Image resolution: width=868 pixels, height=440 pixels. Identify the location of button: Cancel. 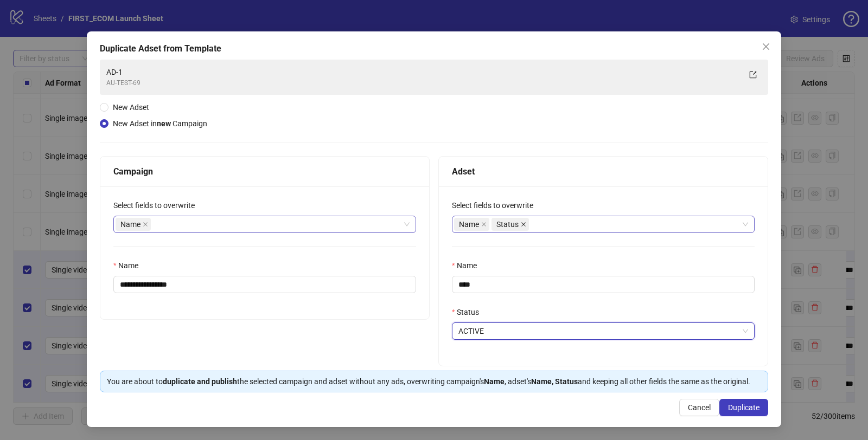
(699, 408).